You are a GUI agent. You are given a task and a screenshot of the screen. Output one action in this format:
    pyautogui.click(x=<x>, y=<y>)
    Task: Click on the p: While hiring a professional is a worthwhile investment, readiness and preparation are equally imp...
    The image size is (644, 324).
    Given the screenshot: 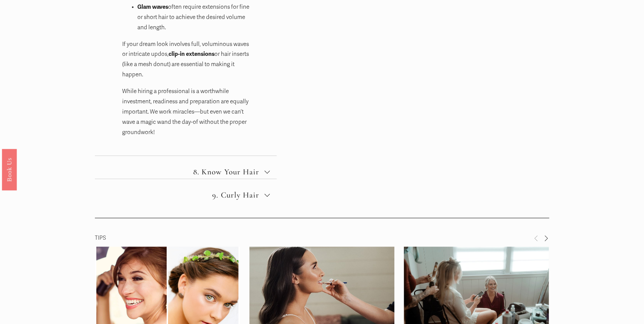 What is the action you would take?
    pyautogui.click(x=186, y=111)
    